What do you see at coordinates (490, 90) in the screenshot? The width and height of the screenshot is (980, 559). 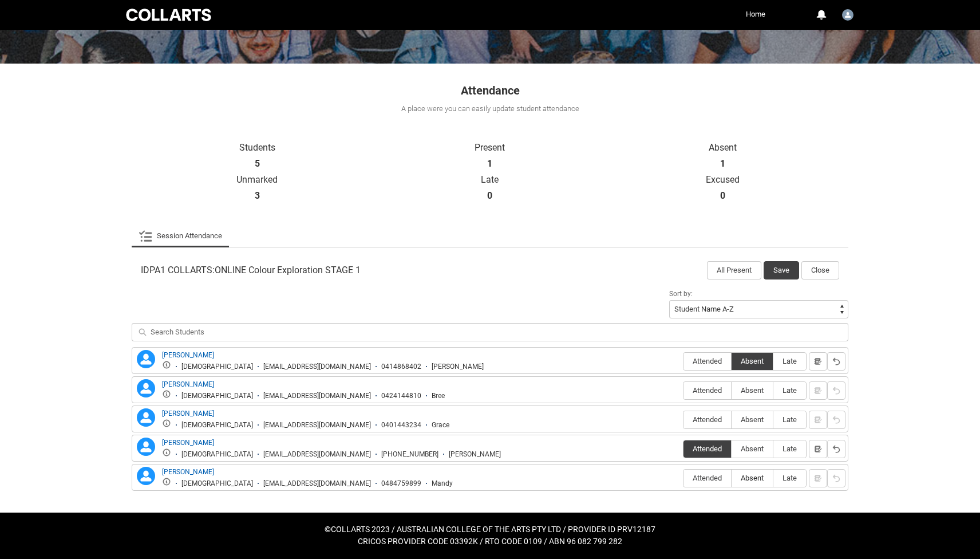 I see `span: Attendance` at bounding box center [490, 90].